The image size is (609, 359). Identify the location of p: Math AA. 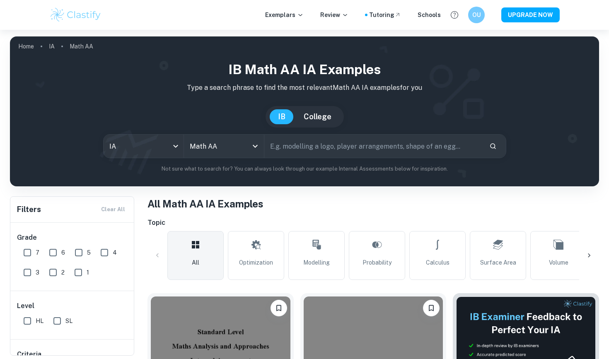
(81, 46).